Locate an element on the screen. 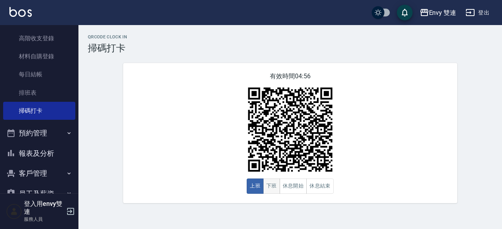  button: 下班 is located at coordinates (271, 186).